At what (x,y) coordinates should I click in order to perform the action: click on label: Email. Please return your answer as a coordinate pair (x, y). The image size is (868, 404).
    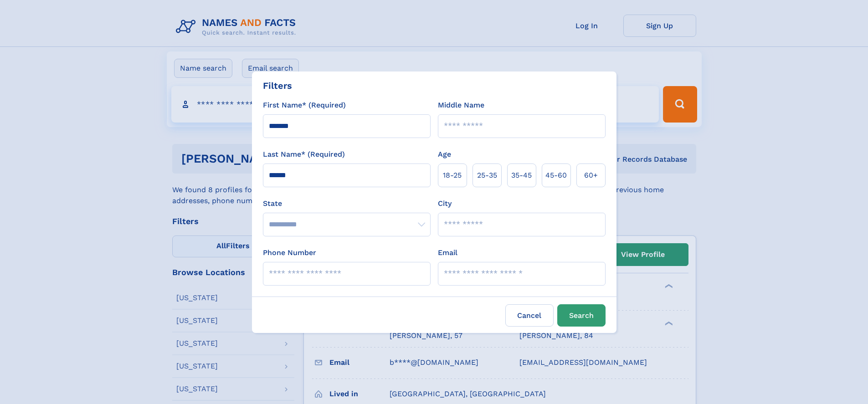
    Looking at the image, I should click on (447, 253).